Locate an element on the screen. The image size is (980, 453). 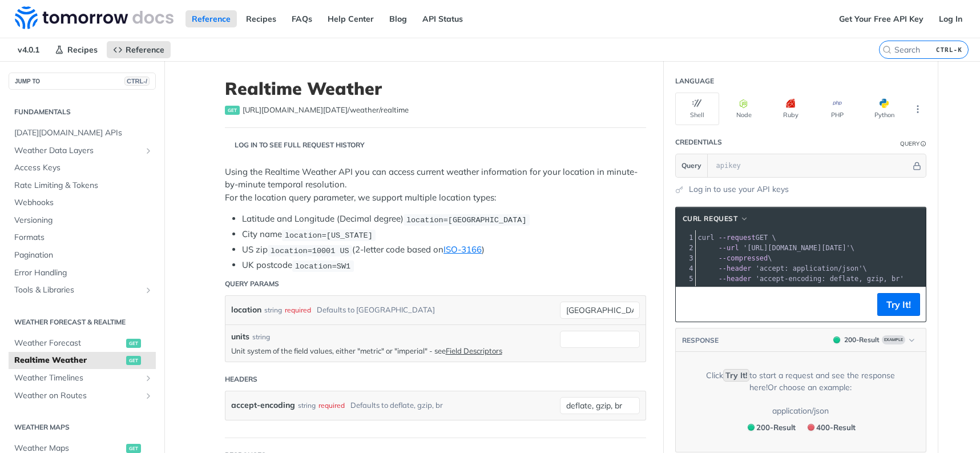
button: Copy to clipboard is located at coordinates (690, 304).